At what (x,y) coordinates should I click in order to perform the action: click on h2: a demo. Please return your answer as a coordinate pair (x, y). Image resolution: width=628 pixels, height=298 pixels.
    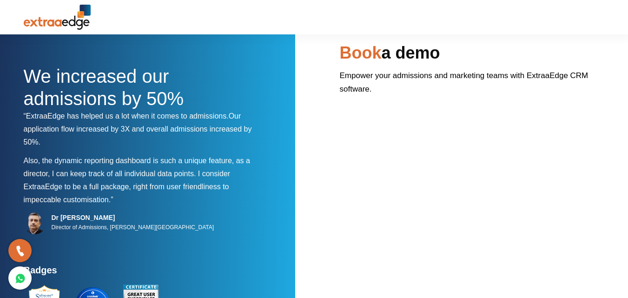
    Looking at the image, I should click on (472, 55).